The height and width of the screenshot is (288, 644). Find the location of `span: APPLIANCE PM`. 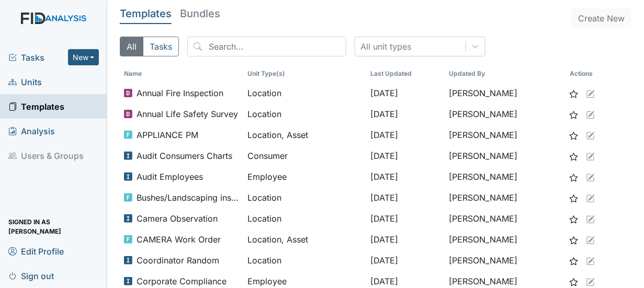

span: APPLIANCE PM is located at coordinates (167, 135).